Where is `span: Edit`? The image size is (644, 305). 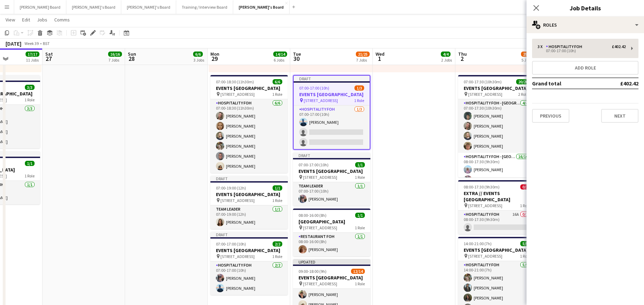
span: Edit is located at coordinates (26, 20).